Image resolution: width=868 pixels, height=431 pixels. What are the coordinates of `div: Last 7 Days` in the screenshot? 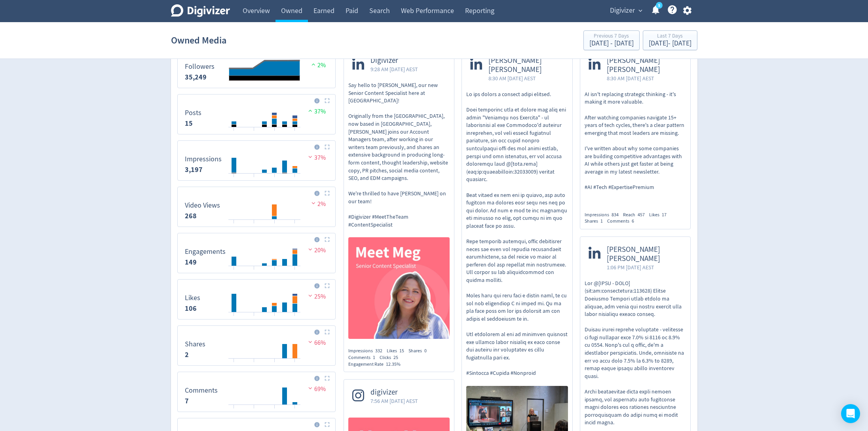 It's located at (670, 37).